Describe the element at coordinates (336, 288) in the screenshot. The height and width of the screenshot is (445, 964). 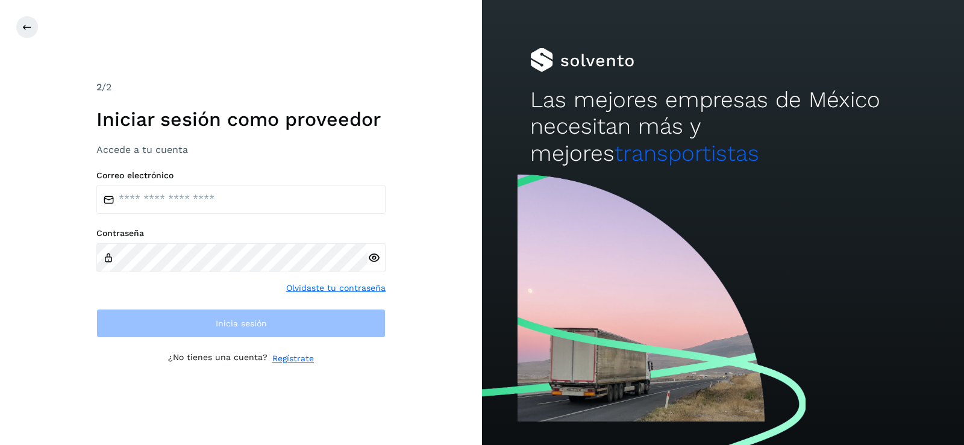
I see `a: Olvidaste tu contraseña` at that location.